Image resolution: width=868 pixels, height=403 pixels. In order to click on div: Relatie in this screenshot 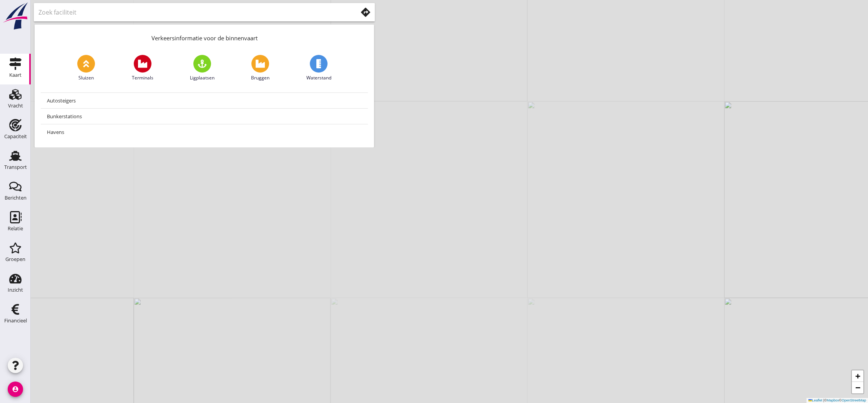, I will do `click(15, 229)`.